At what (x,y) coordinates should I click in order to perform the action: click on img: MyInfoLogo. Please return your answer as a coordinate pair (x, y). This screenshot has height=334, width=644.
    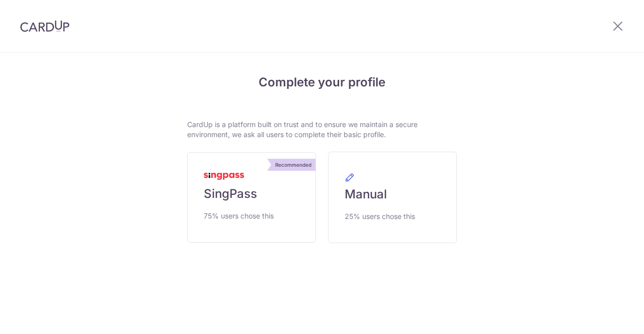
    Looking at the image, I should click on (224, 176).